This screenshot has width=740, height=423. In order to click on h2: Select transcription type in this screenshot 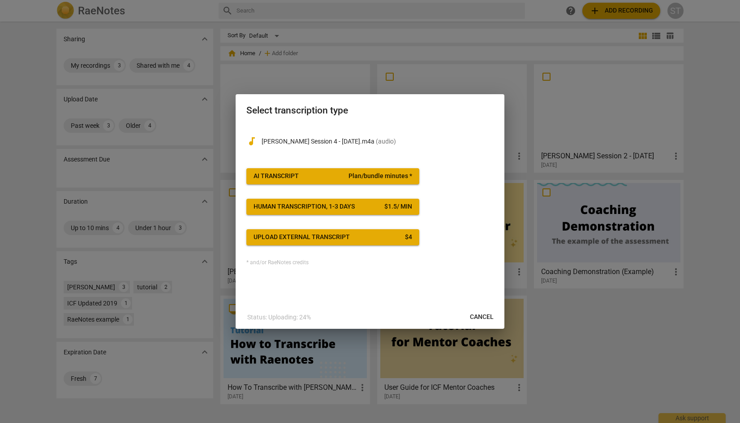, I will do `click(370, 110)`.